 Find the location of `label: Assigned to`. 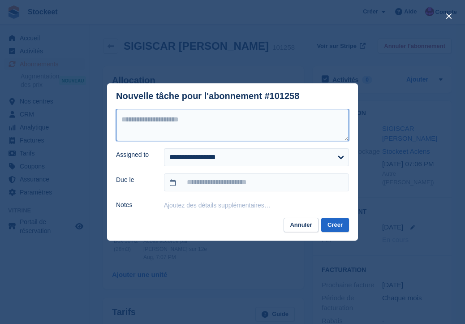

label: Assigned to is located at coordinates (134, 155).